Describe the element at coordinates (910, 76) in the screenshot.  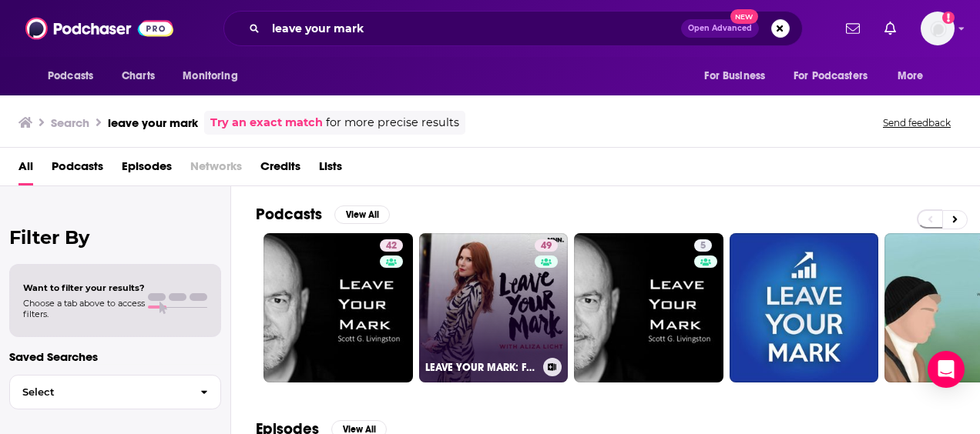
I see `span: More` at that location.